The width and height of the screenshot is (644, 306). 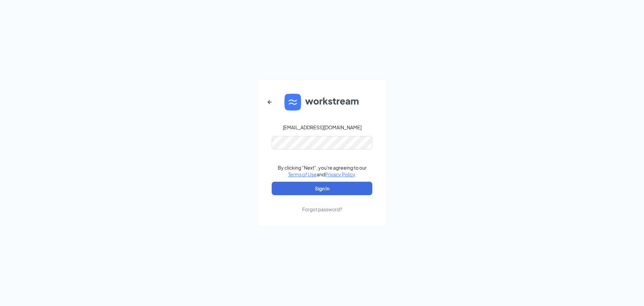 What do you see at coordinates (270, 102) in the screenshot?
I see `button: ArrowLeftNew` at bounding box center [270, 102].